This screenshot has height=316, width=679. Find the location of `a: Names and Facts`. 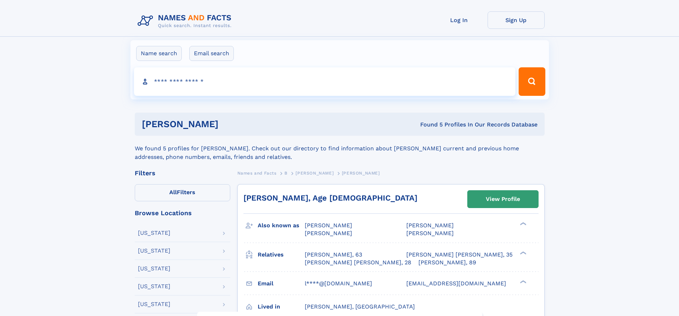

a: Names and Facts is located at coordinates (257, 173).